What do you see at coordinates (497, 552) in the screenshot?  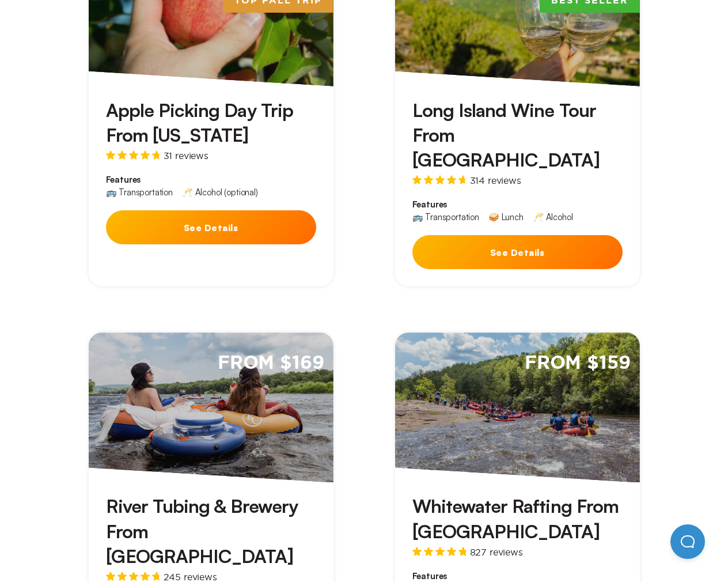 I see `span: 827 reviews` at bounding box center [497, 552].